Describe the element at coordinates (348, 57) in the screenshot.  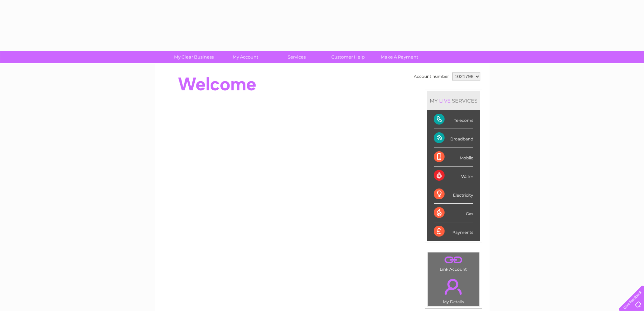
I see `a: Customer Help` at that location.